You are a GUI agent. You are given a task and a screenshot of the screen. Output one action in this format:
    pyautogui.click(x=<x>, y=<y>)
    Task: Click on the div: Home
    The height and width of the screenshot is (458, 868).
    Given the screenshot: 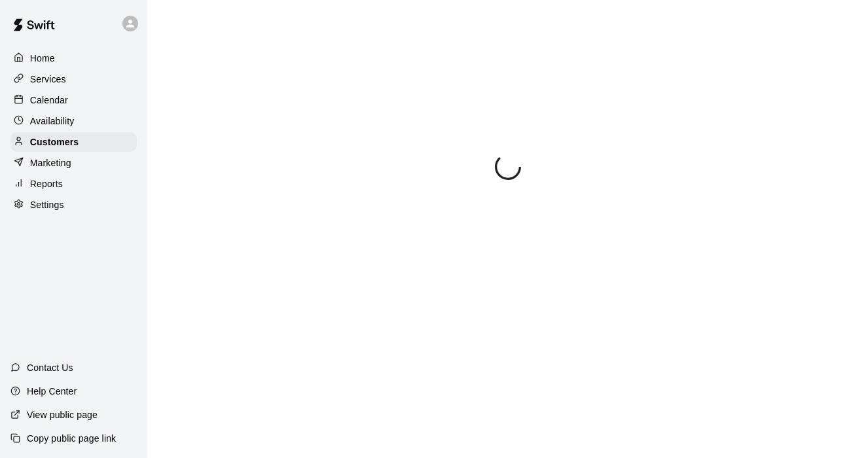 What is the action you would take?
    pyautogui.click(x=73, y=58)
    